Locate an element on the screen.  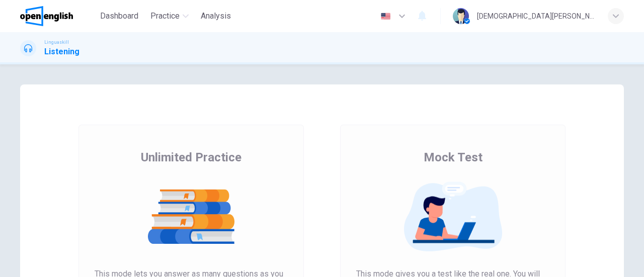
span: Practice is located at coordinates (165, 16).